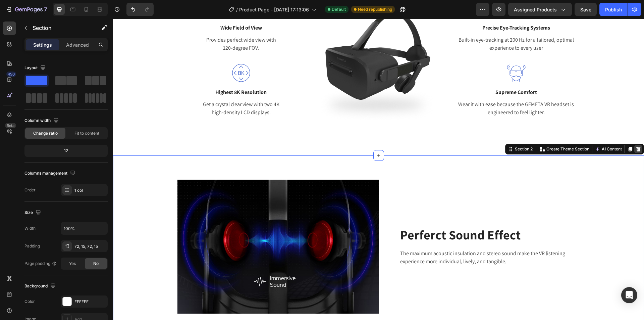 The height and width of the screenshot is (320, 644). Describe the element at coordinates (128, 9) in the screenshot. I see `p: Wide Field of View` at that location.